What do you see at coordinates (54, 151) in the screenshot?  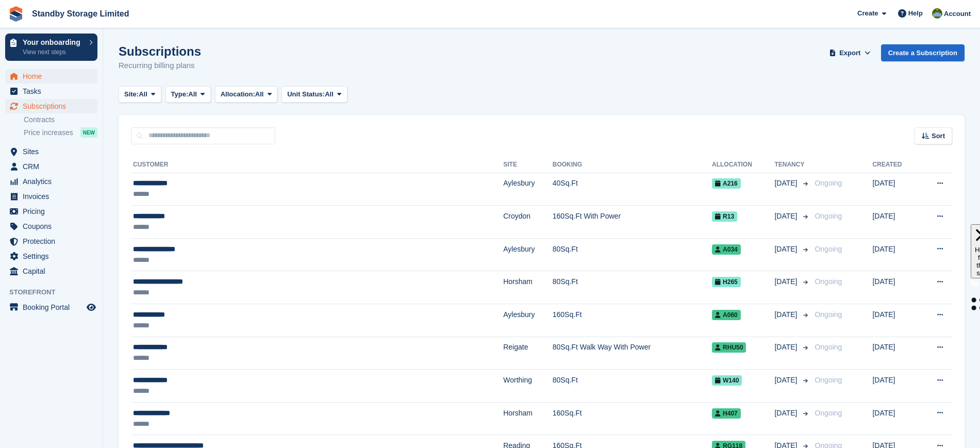 I see `span: Sites` at bounding box center [54, 151].